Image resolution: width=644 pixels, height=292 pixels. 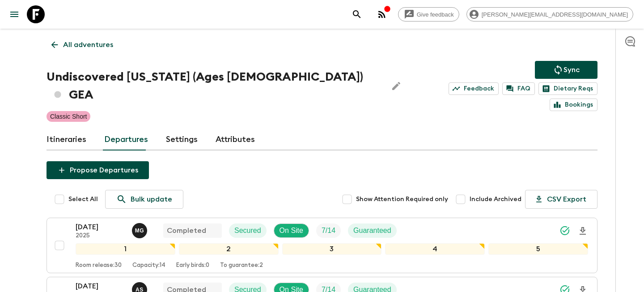 I want to click on p: Secured, so click(x=248, y=231).